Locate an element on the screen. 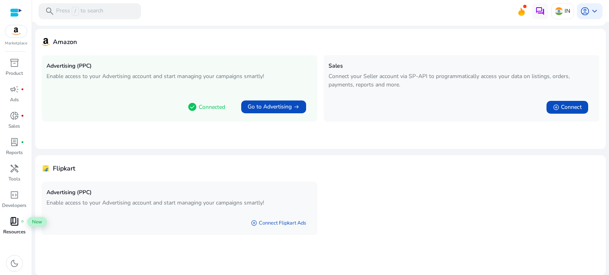  span: donut_small is located at coordinates (14, 116).